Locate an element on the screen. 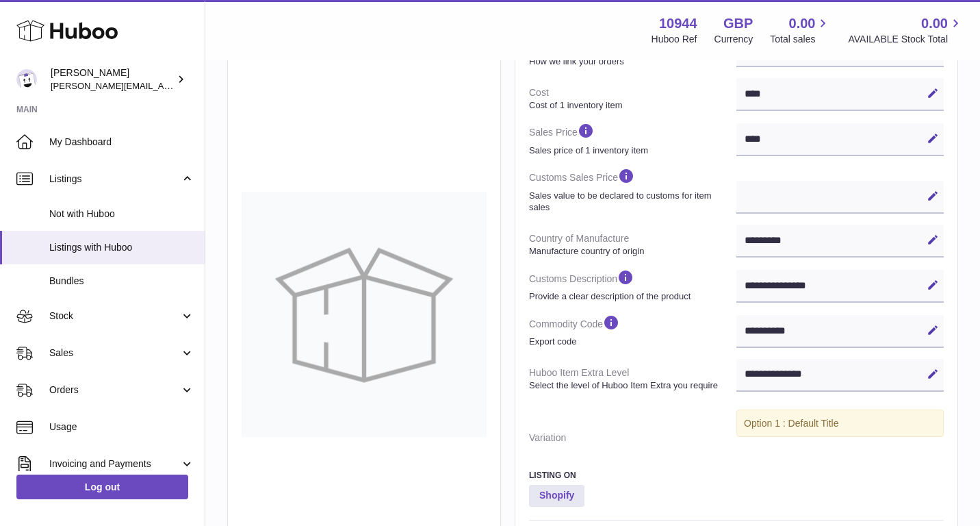 This screenshot has height=526, width=980. span: Sales is located at coordinates (114, 353).